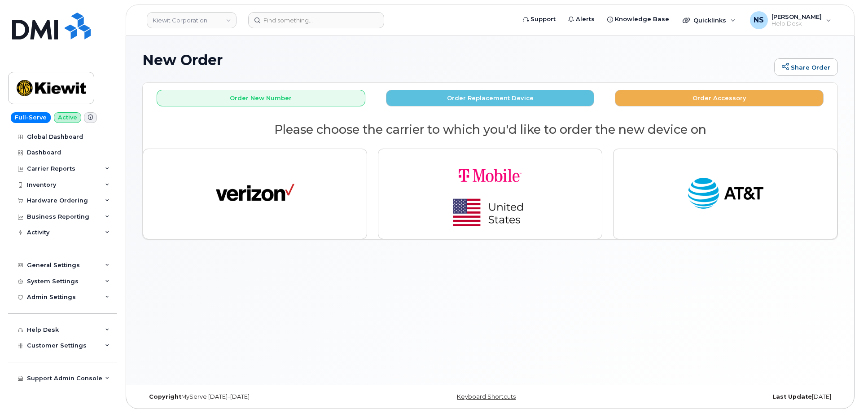 This screenshot has height=409, width=859. Describe the element at coordinates (725, 194) in the screenshot. I see `img: at_t-fb3d24644a45acc70fc72cc47ce214d34099dfd970ee3ae2334e4251f9d920fd.png` at that location.